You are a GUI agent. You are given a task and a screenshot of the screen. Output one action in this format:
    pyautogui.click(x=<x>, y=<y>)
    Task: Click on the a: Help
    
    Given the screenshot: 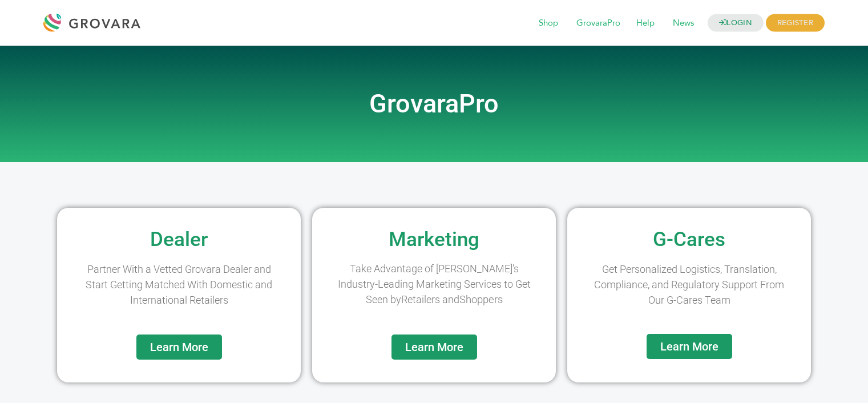 What is the action you would take?
    pyautogui.click(x=646, y=23)
    